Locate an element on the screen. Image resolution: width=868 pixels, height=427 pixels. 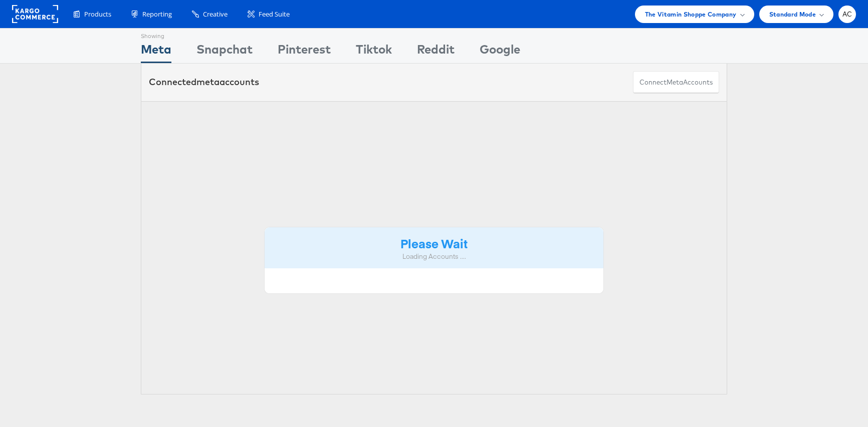
span: Standard Mode is located at coordinates (793, 14).